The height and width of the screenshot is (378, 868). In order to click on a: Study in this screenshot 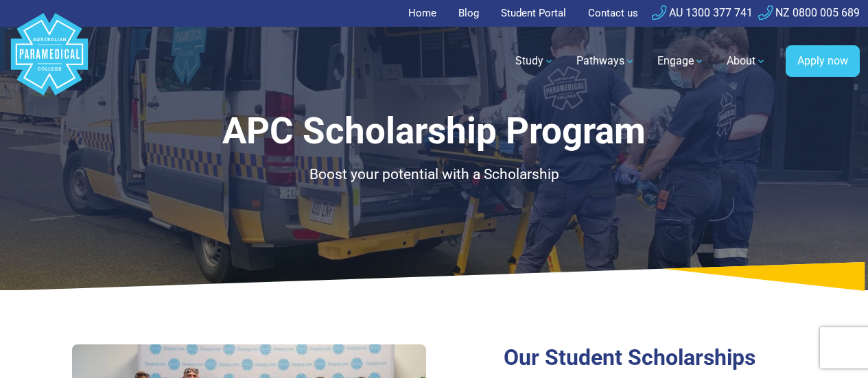, I will do `click(534, 61)`.